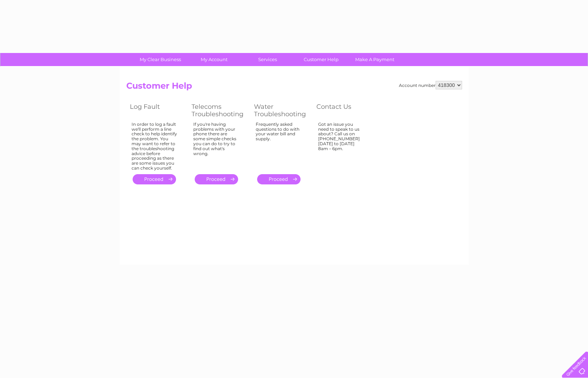  I want to click on th: Water Troubleshooting, so click(282, 110).